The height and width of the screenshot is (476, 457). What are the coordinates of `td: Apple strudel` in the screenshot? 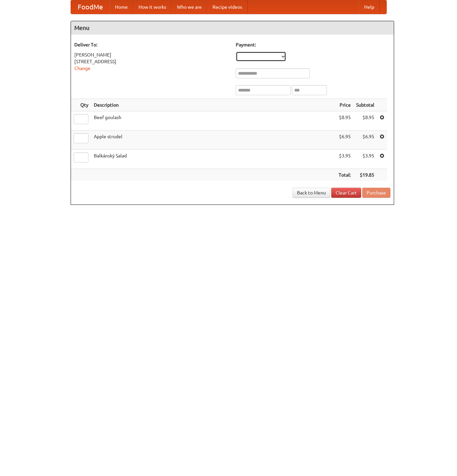 It's located at (214, 140).